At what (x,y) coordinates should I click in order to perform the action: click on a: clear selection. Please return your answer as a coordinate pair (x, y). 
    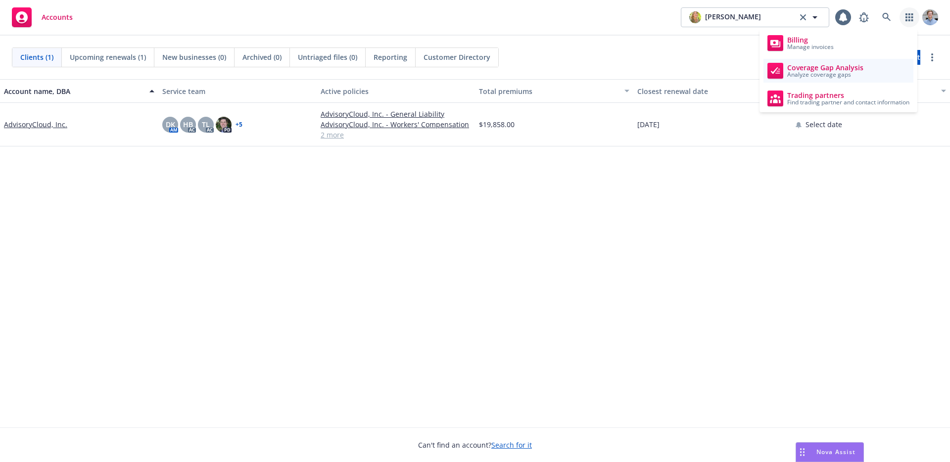
    Looking at the image, I should click on (803, 17).